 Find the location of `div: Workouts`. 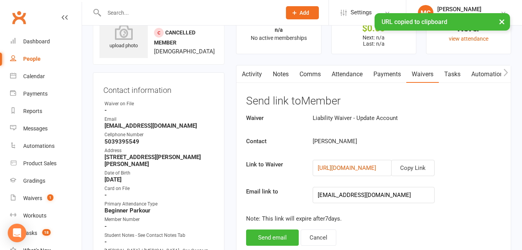

div: Workouts is located at coordinates (35, 216).